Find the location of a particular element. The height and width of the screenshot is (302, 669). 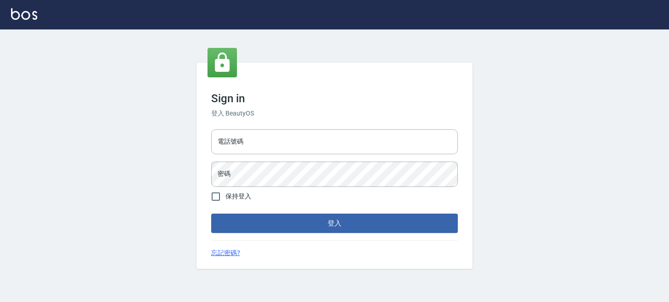

button: 登入 is located at coordinates (335, 223).